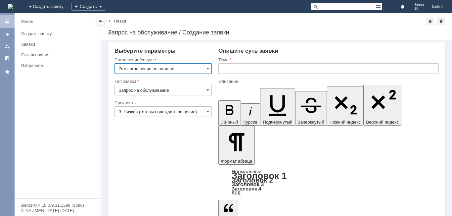  Describe the element at coordinates (229, 113) in the screenshot. I see `button: Жирный` at that location.